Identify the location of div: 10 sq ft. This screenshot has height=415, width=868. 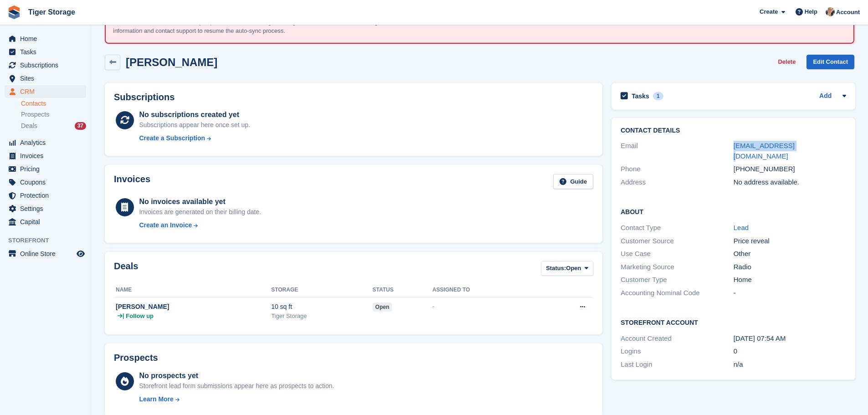
(322, 307).